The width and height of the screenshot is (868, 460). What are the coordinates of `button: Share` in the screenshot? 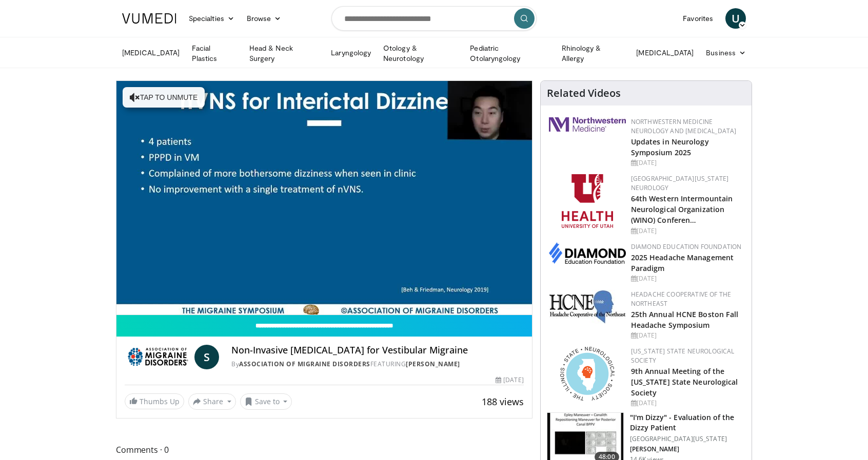 It's located at (212, 402).